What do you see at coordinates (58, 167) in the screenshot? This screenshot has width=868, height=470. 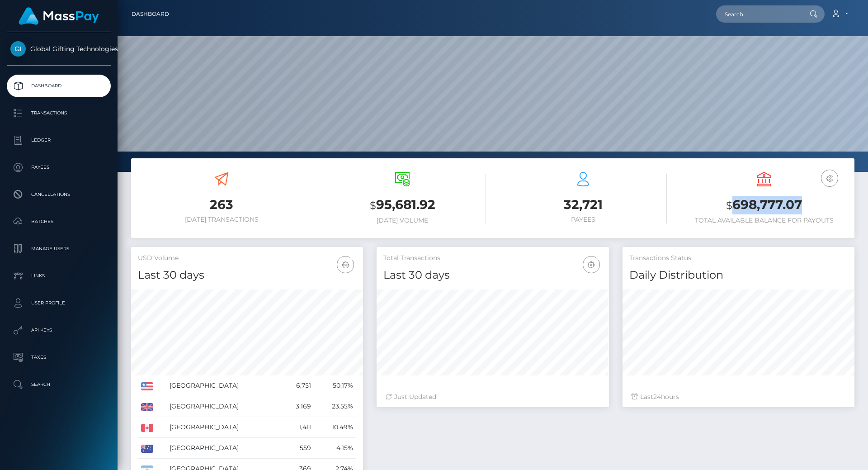 I see `p: Payees` at bounding box center [58, 167].